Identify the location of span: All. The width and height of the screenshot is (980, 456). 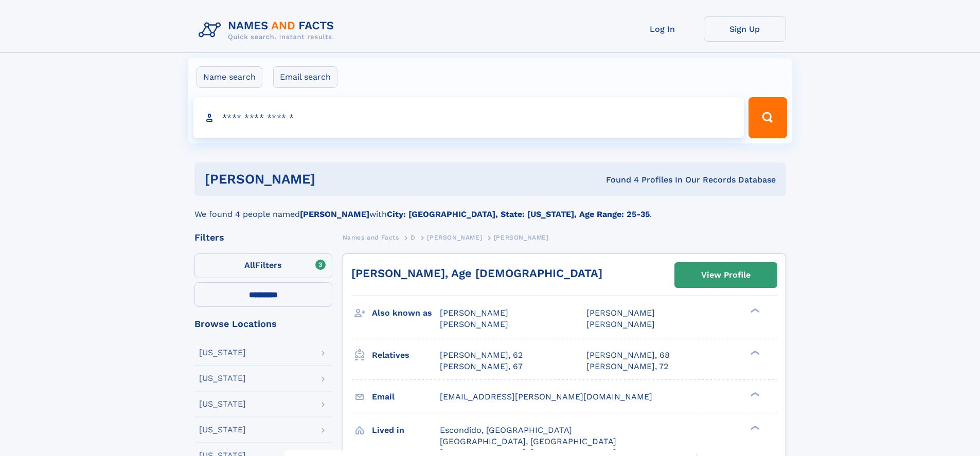
(250, 265).